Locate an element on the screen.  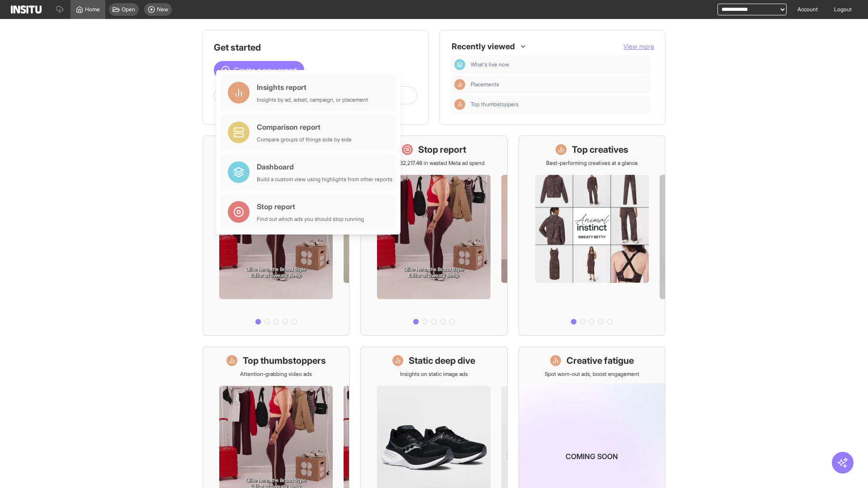
h1: Get started is located at coordinates (316, 47).